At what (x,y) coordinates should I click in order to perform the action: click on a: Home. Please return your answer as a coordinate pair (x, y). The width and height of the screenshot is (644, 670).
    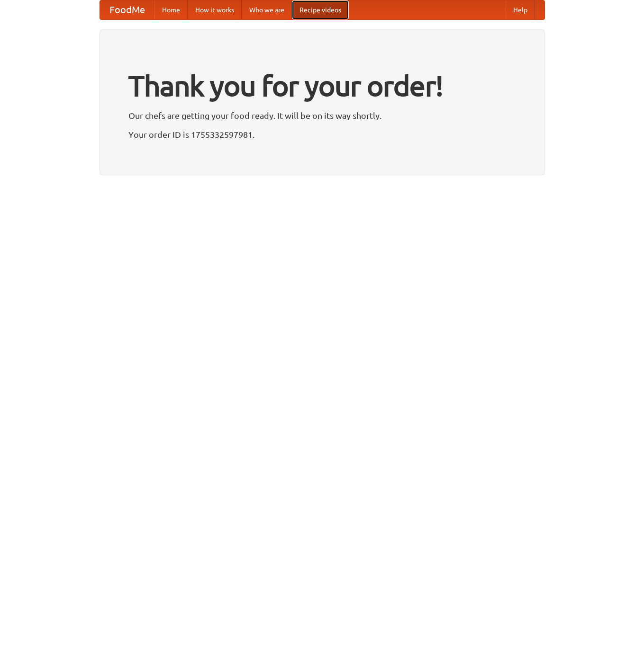
    Looking at the image, I should click on (171, 10).